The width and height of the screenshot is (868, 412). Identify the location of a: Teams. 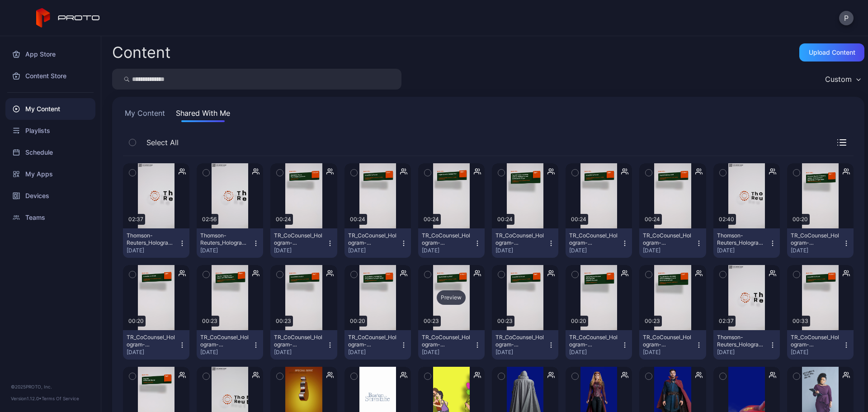
(50, 217).